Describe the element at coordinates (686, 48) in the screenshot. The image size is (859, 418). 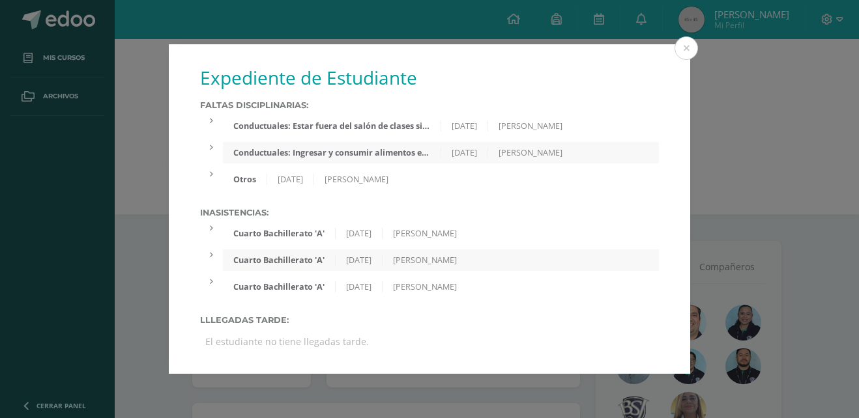
I see `button: Close (Esc)` at that location.